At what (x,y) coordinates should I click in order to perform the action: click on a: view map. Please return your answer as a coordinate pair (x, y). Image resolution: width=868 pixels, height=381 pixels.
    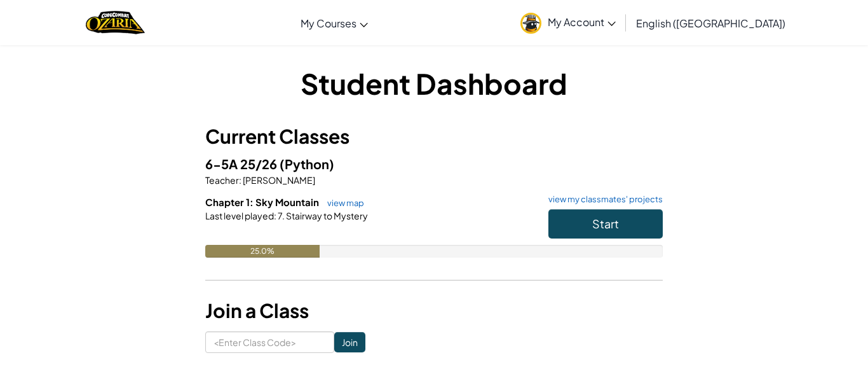
    Looking at the image, I should click on (343, 203).